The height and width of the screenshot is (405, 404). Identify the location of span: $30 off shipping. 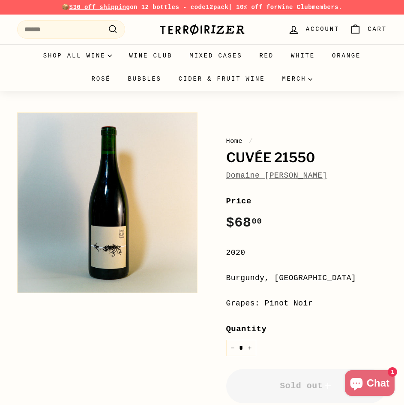
(100, 7).